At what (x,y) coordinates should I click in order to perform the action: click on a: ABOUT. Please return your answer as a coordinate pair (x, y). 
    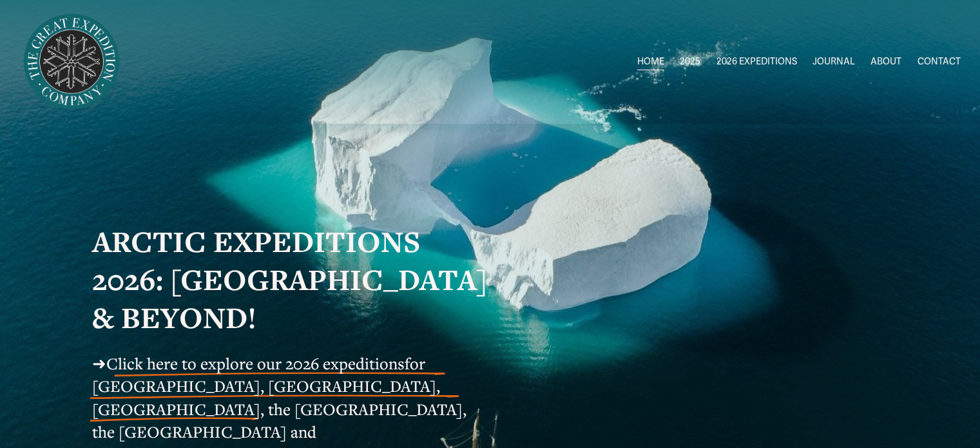
    Looking at the image, I should click on (885, 62).